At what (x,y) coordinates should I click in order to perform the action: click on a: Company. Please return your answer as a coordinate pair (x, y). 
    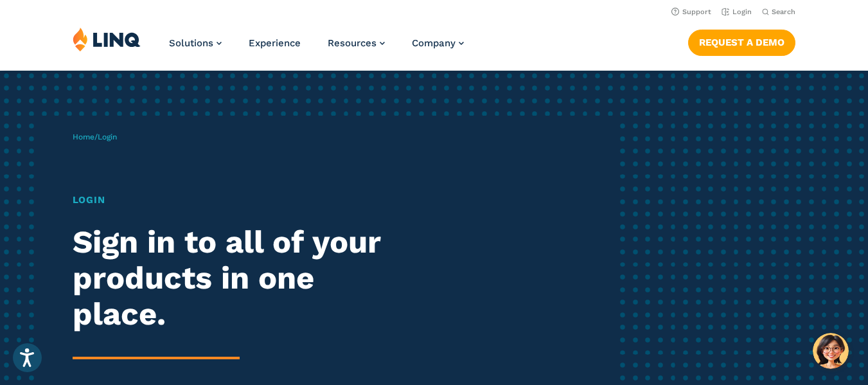
    Looking at the image, I should click on (438, 43).